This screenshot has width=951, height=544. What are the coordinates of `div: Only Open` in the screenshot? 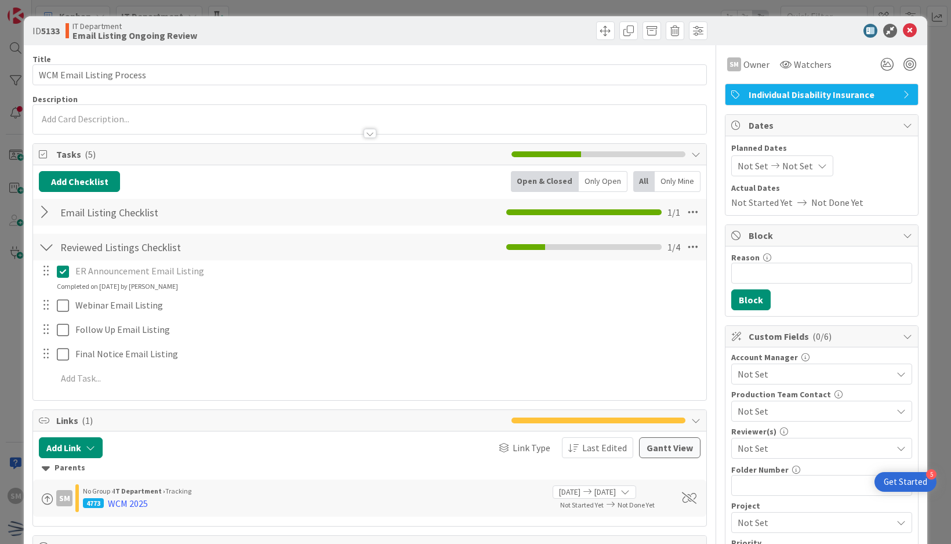 It's located at (603, 182).